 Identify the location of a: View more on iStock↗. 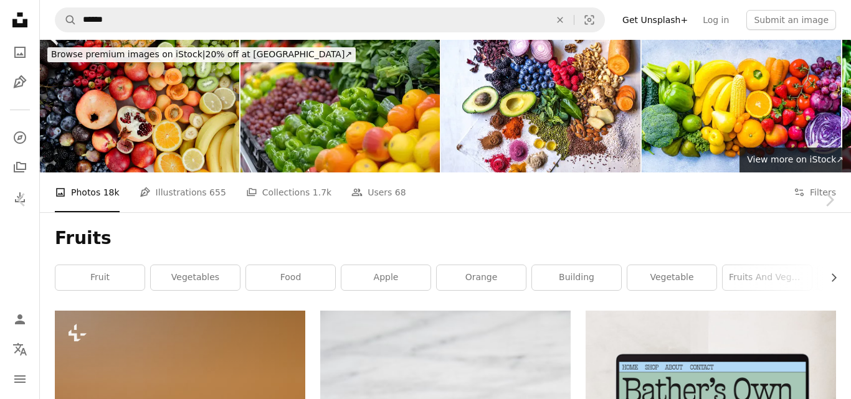
(795, 160).